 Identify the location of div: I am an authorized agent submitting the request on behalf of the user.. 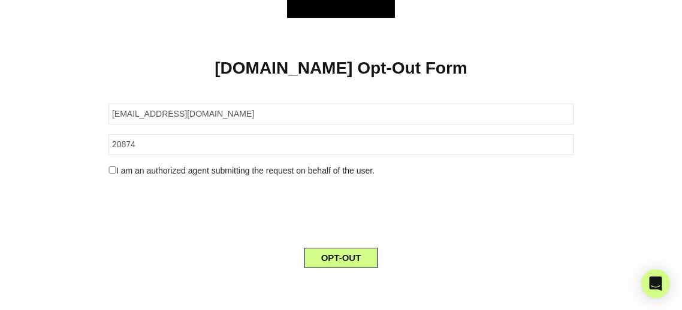
(341, 171).